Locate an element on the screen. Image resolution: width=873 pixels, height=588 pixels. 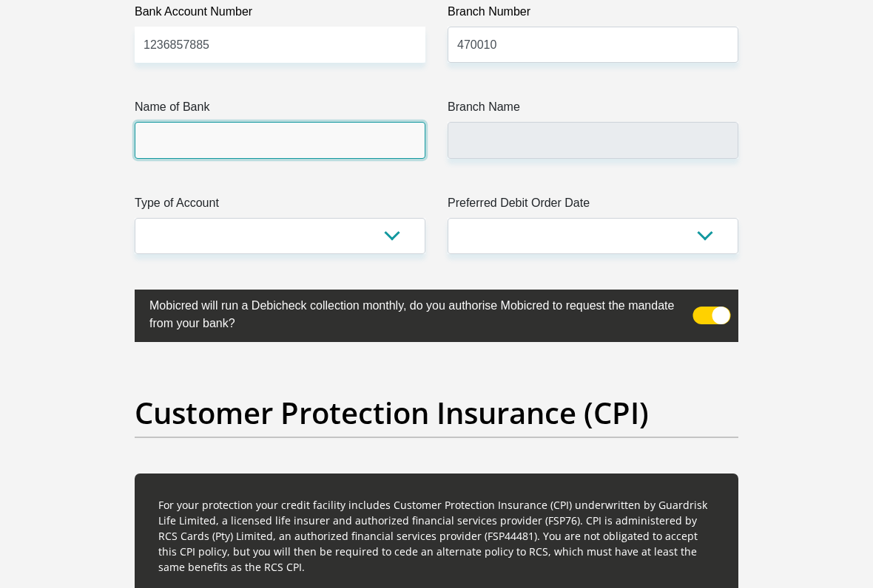
input: Branch Name is located at coordinates (592, 139).